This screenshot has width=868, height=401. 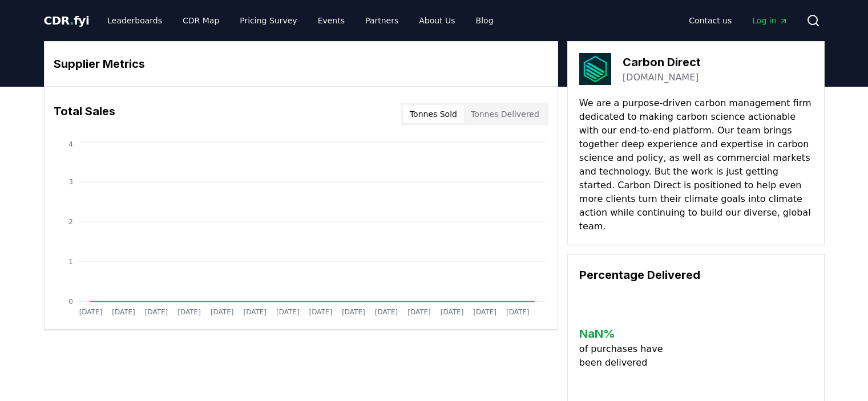 What do you see at coordinates (662, 62) in the screenshot?
I see `h3: Carbon Direct` at bounding box center [662, 62].